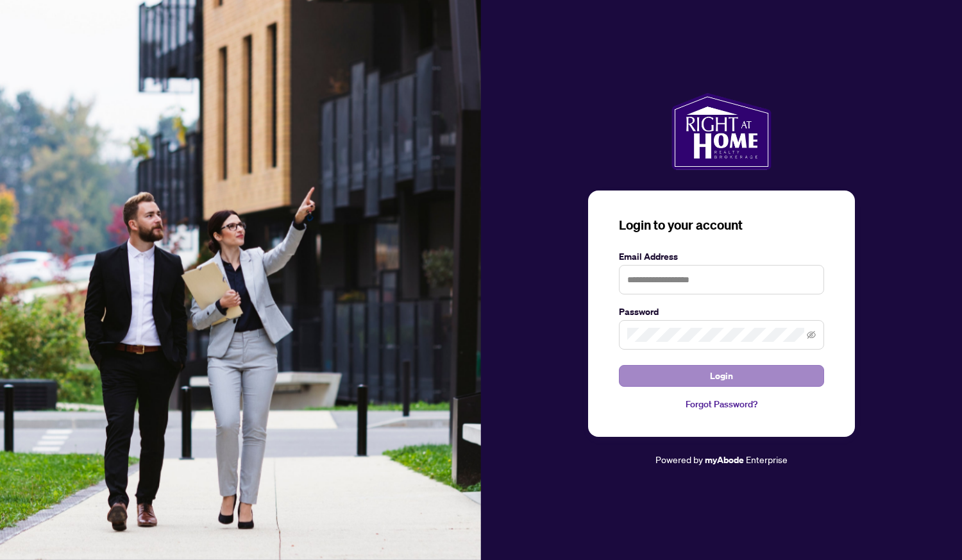 The image size is (962, 560). Describe the element at coordinates (722, 225) in the screenshot. I see `h3: Login to your account` at that location.